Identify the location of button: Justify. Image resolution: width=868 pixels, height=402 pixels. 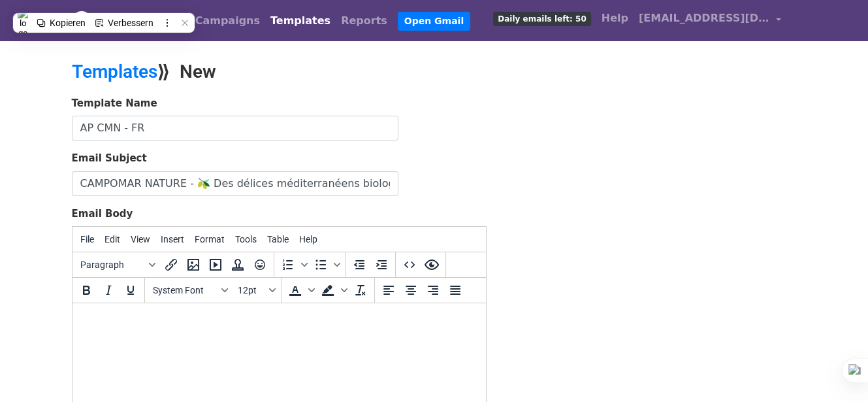
(455, 290).